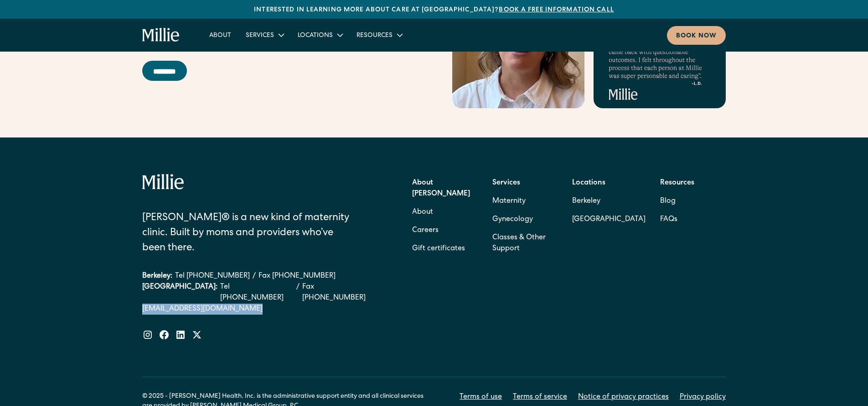  I want to click on a: Book now, so click(696, 35).